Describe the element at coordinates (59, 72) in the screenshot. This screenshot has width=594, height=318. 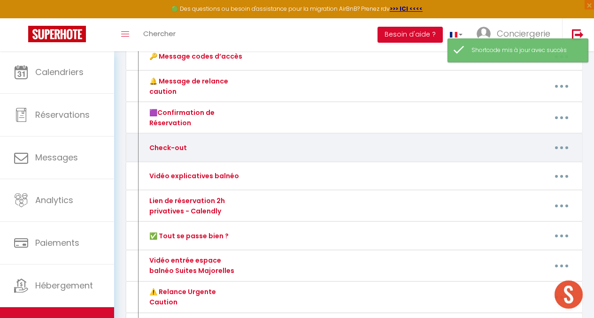
I see `span: Calendriers` at that location.